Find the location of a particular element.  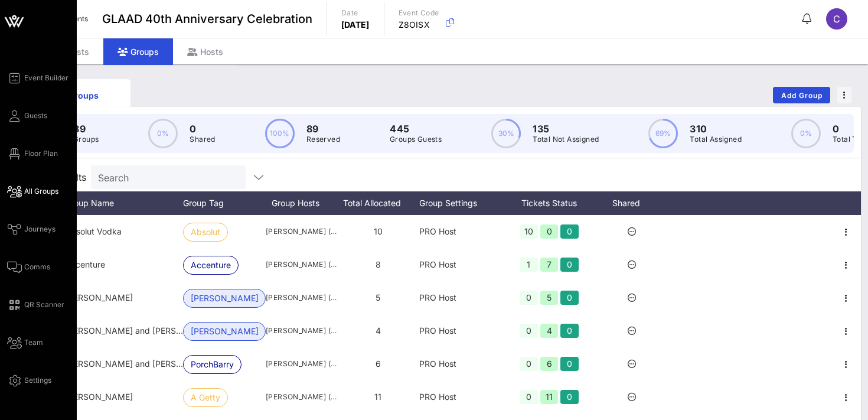

p: 135 is located at coordinates (566, 129).